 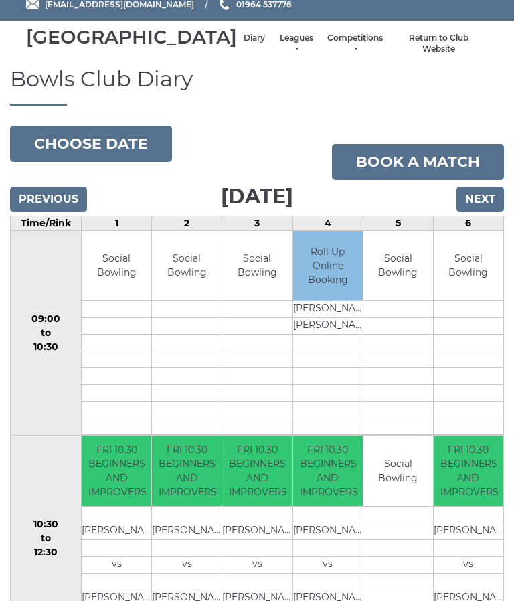 I want to click on td: 3, so click(x=257, y=224).